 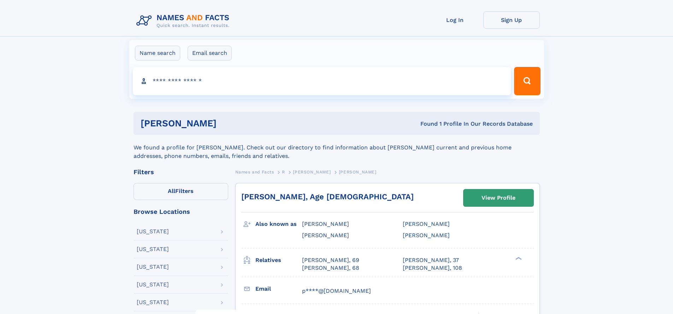 What do you see at coordinates (181, 211) in the screenshot?
I see `div: Browse Locations` at bounding box center [181, 211].